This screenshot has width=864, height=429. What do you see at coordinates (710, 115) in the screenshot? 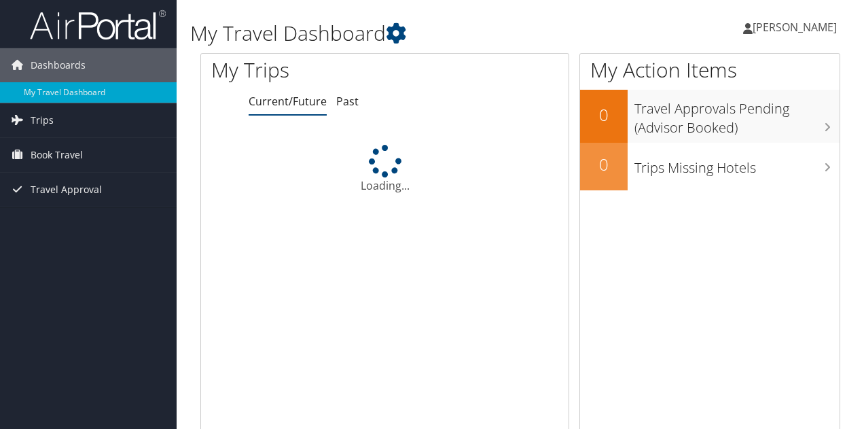
I see `a: 0Travel Approvals Pending (Advisor Booked)` at bounding box center [710, 115].